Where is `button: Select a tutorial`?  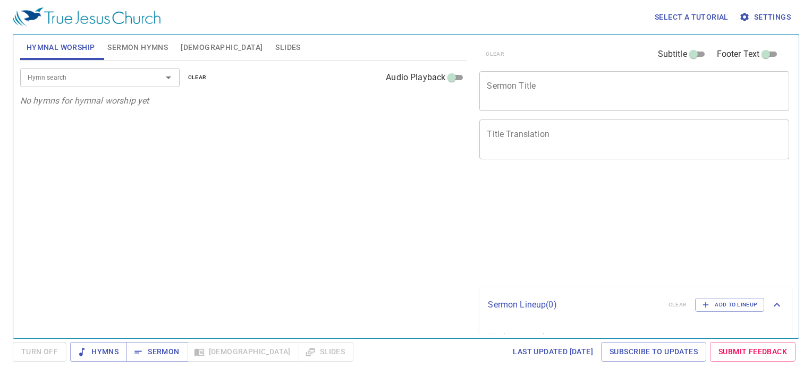
button: Select a tutorial is located at coordinates (692, 17).